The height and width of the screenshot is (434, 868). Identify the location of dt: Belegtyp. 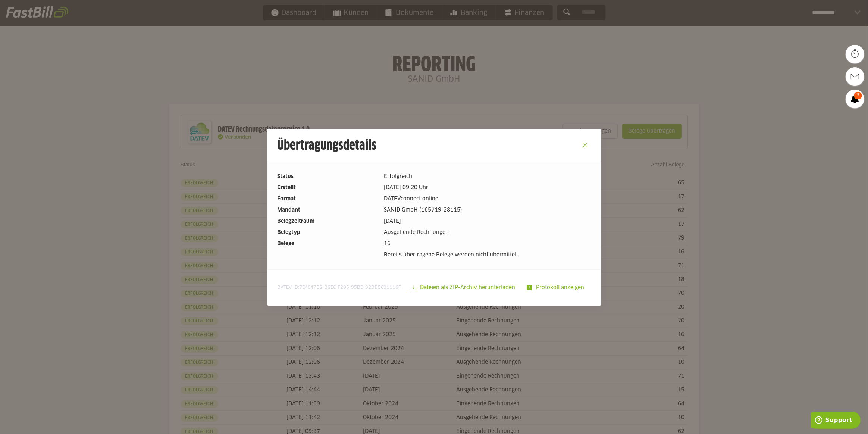
(327, 232).